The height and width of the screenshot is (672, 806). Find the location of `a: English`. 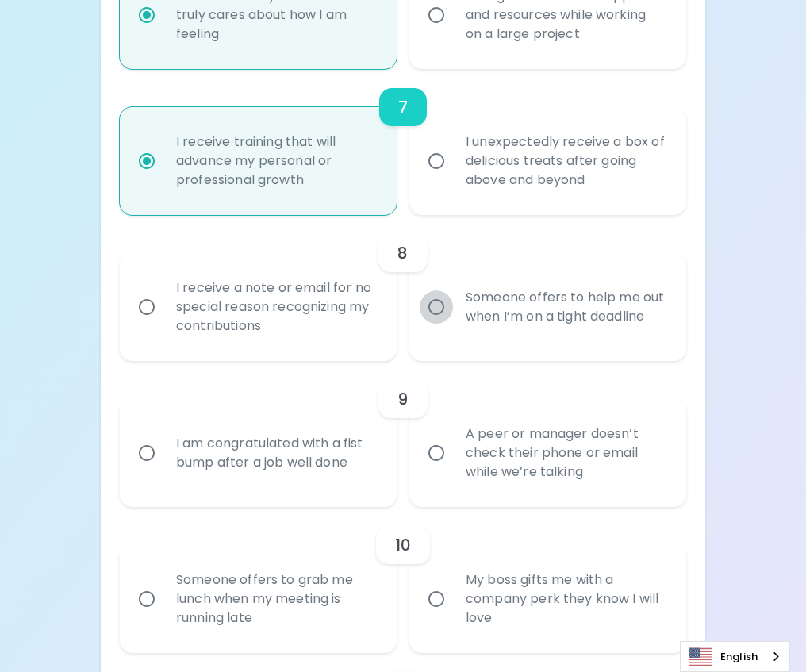

a: English is located at coordinates (735, 656).